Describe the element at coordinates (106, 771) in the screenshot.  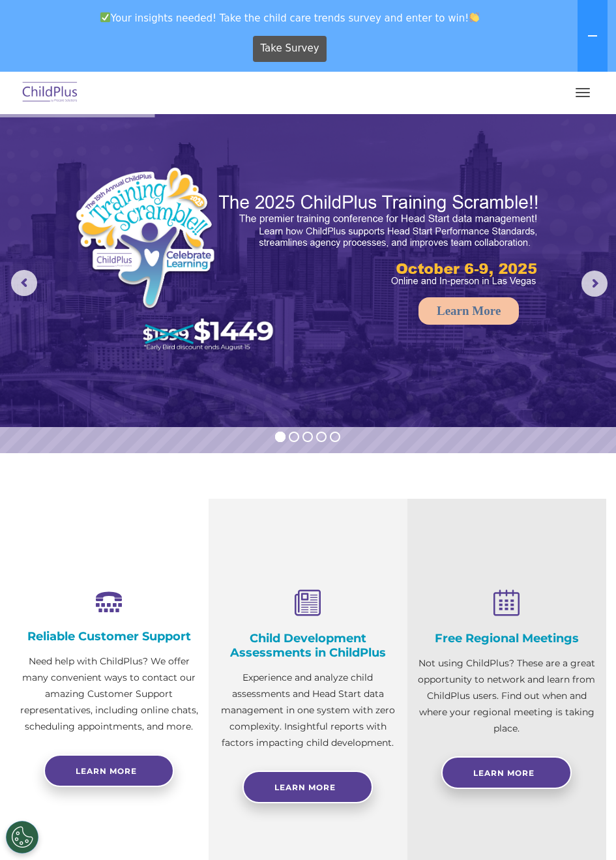
I see `span: Learn more` at that location.